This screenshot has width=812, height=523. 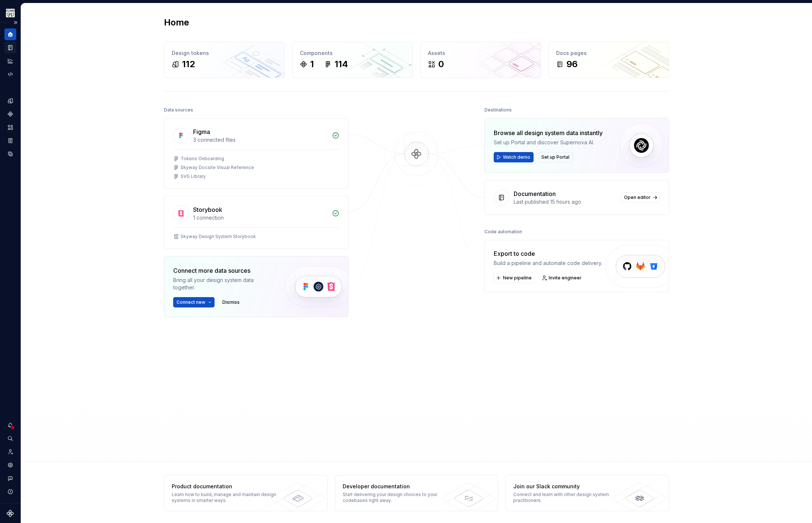 I want to click on img: 7d2f9795-fa08-4624-9490-5a3f7218a56a.png, so click(x=10, y=13).